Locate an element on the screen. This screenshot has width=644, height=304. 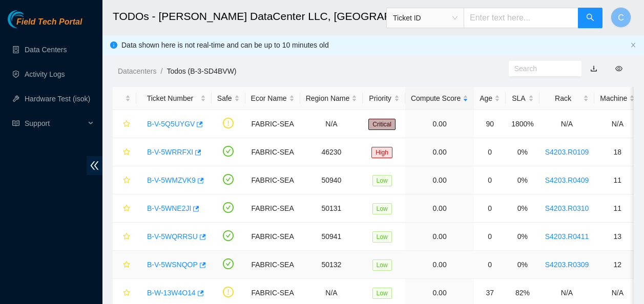
img: Akamai Technologies is located at coordinates (30, 19).